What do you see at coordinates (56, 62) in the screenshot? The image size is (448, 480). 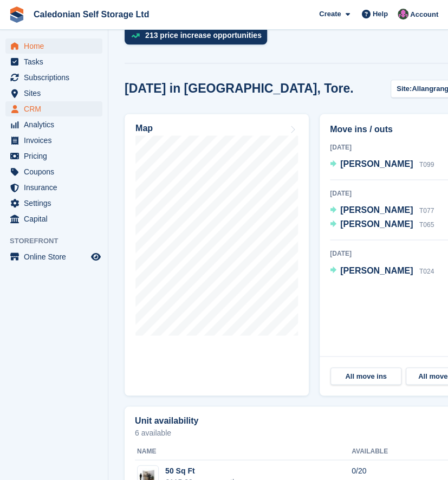 I see `span: Tasks` at bounding box center [56, 62].